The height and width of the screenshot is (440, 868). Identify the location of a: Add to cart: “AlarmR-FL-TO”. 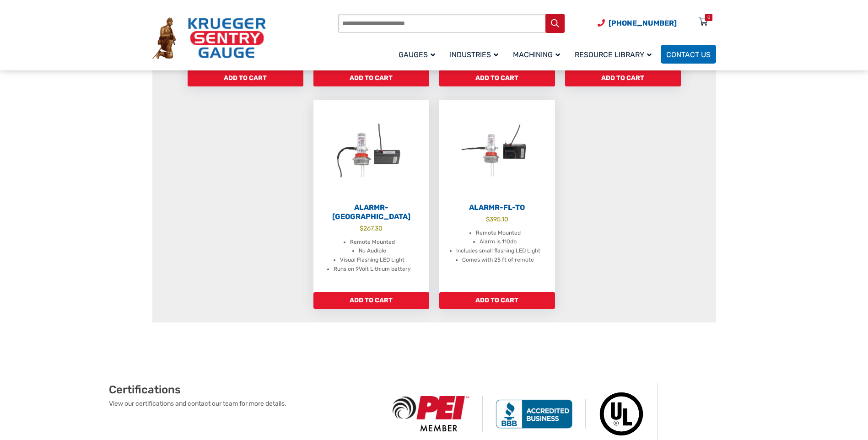
(497, 300).